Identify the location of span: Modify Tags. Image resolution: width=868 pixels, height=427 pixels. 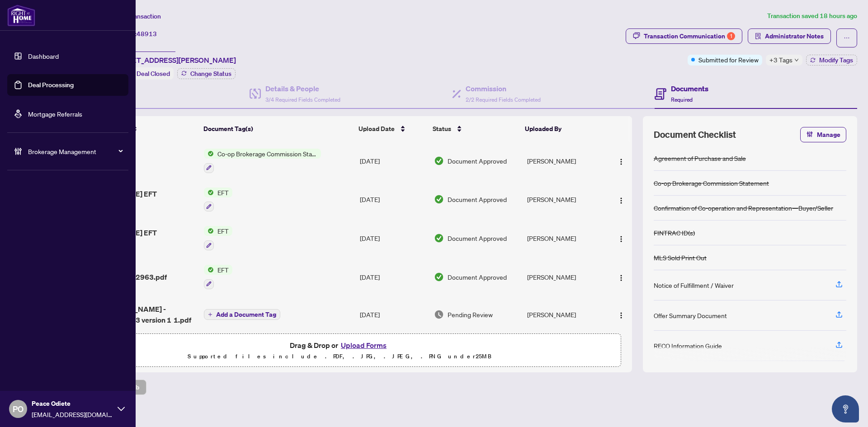
(836, 60).